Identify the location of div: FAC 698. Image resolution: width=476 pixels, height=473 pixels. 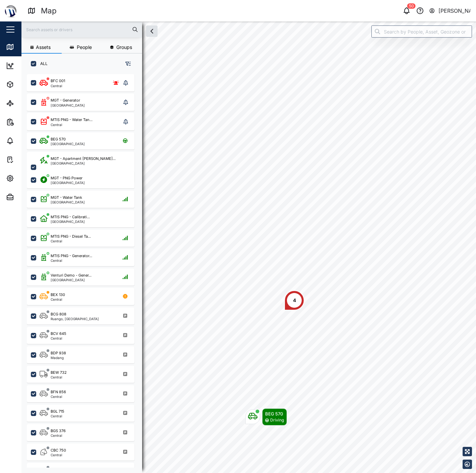
(58, 470).